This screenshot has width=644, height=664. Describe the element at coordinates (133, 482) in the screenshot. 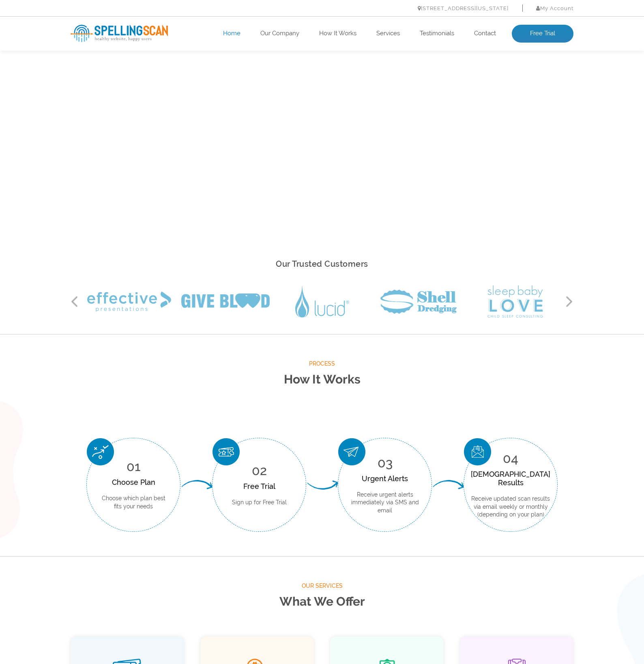

I see `div: Choose Plan` at that location.